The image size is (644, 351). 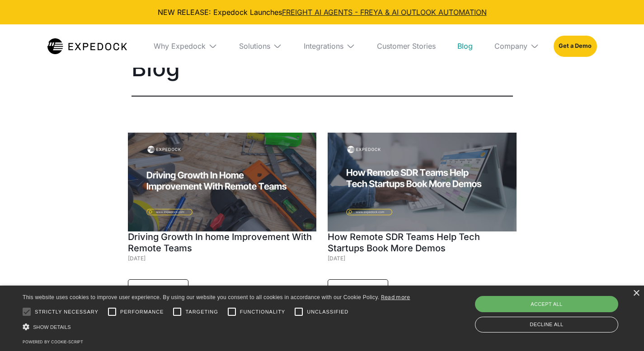 I want to click on span: Unclassified, so click(x=328, y=312).